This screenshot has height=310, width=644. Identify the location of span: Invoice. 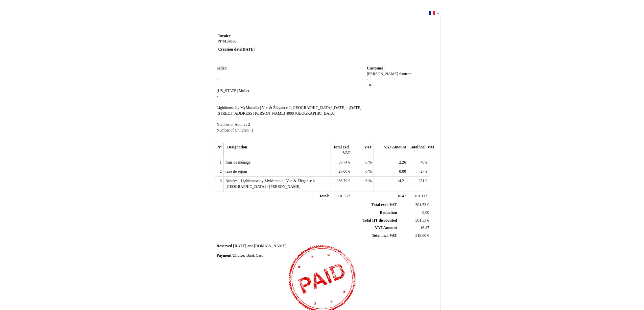
(225, 36).